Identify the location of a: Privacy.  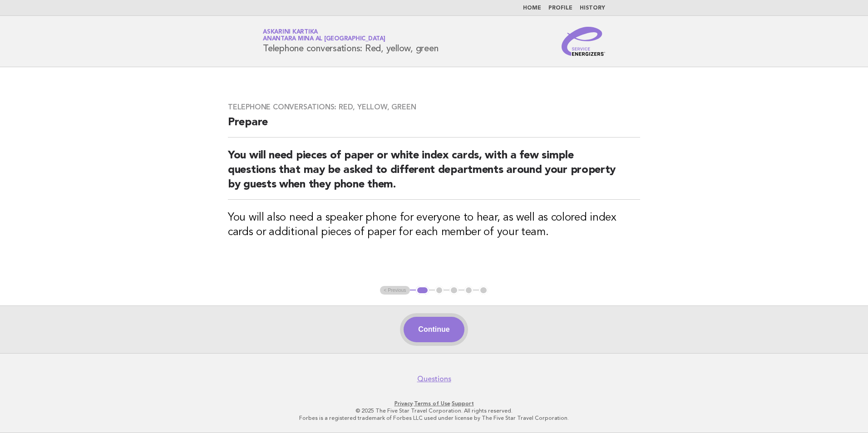
(404, 404).